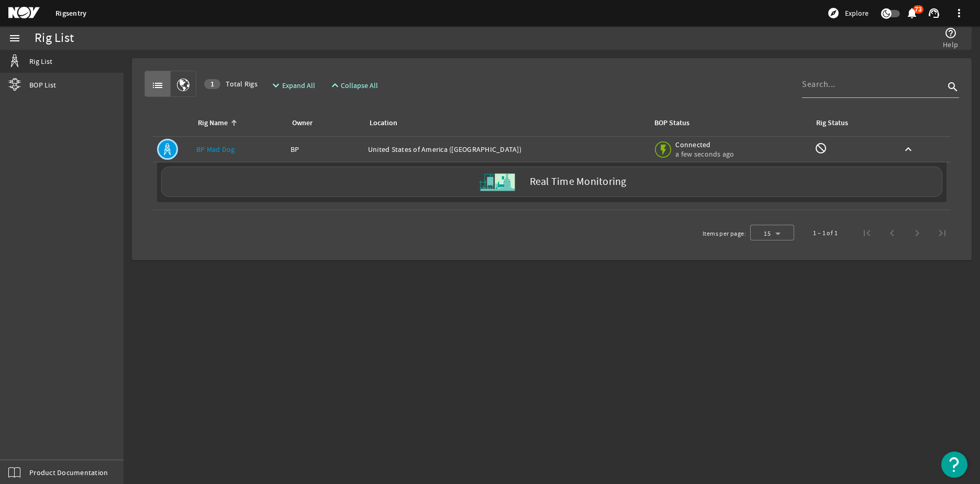  What do you see at coordinates (856, 13) in the screenshot?
I see `span: Explore` at bounding box center [856, 13].